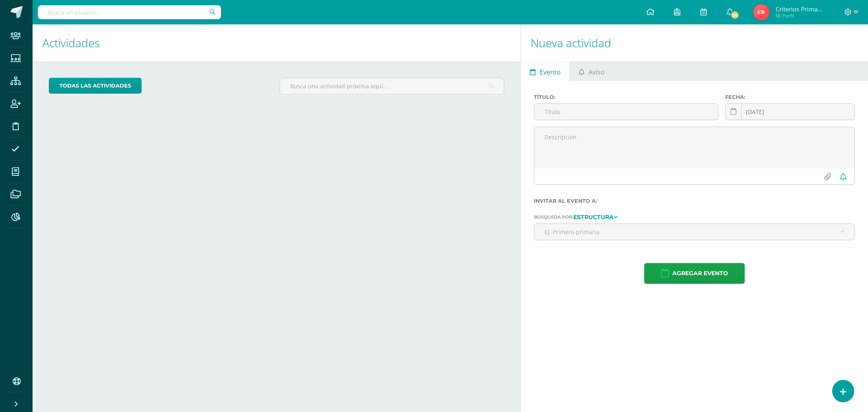 The image size is (868, 412). I want to click on span: 114, so click(735, 15).